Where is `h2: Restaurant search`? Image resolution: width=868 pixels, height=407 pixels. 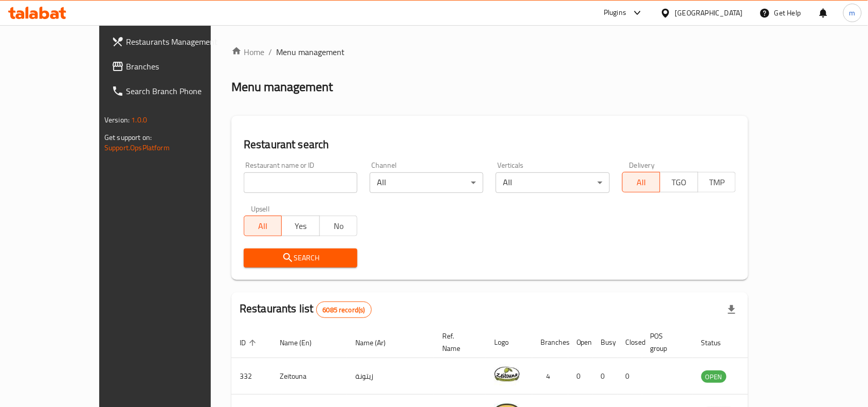 h2: Restaurant search is located at coordinates (490, 144).